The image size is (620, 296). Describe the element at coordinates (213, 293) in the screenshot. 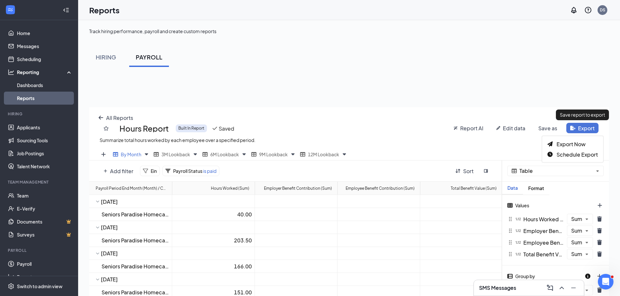

I see `div: 151.00` at that location.